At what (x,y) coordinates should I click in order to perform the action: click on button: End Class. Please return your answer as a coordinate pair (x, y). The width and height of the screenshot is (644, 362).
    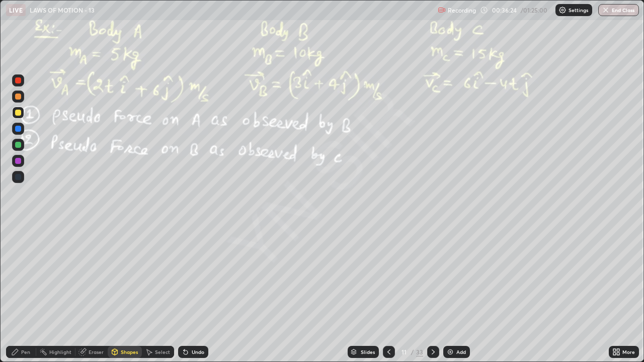
    Looking at the image, I should click on (619, 10).